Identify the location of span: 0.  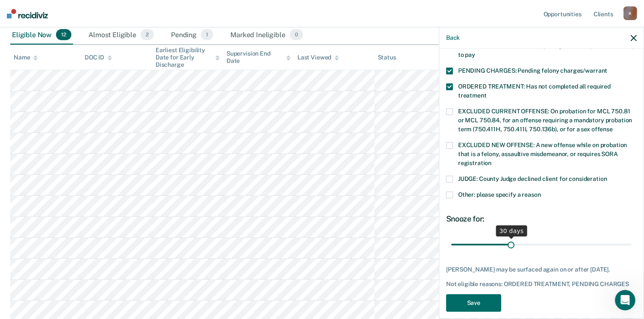
(297, 35).